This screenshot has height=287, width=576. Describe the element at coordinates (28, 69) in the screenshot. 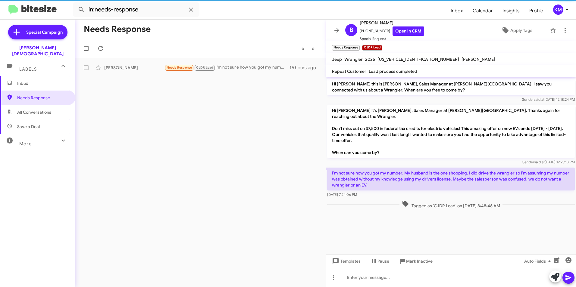

I see `span: Labels` at that location.